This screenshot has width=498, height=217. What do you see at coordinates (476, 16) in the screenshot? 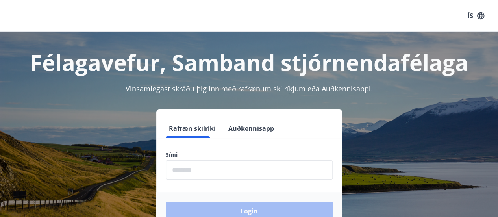
I see `button: ÍS` at bounding box center [476, 16].